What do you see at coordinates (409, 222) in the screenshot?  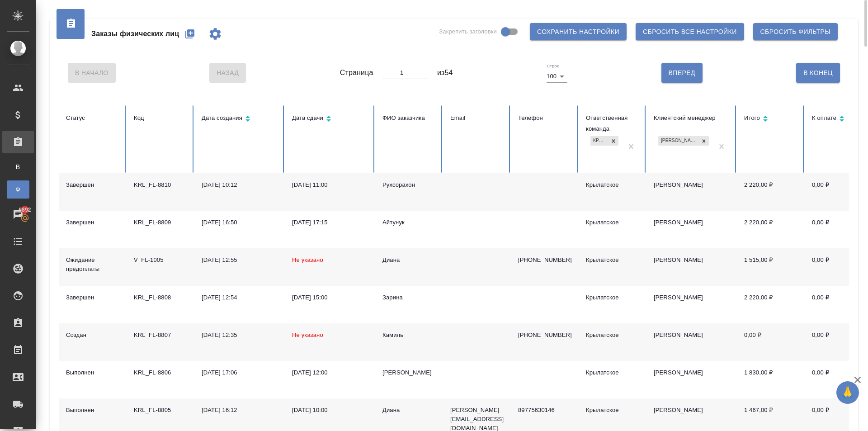 I see `div: Айтунук` at bounding box center [409, 222].